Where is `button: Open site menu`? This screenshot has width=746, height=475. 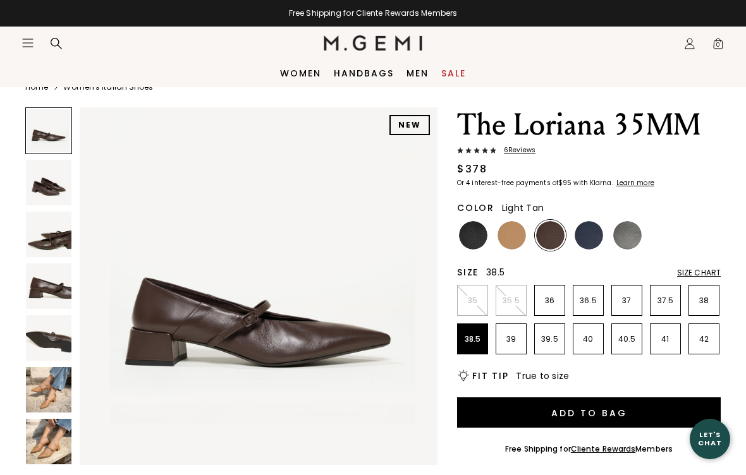 button: Open site menu is located at coordinates (28, 43).